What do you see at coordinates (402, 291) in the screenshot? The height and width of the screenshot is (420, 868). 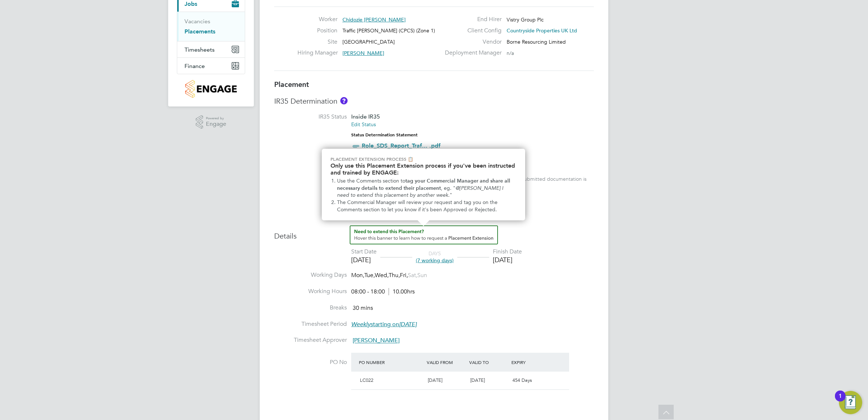 I see `span: 10.00hrs` at bounding box center [402, 291].